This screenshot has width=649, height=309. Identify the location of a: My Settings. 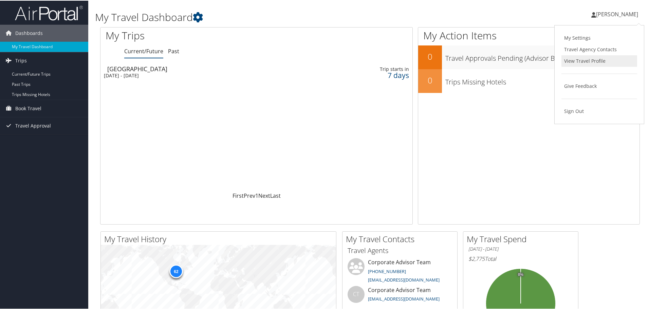
(599, 37).